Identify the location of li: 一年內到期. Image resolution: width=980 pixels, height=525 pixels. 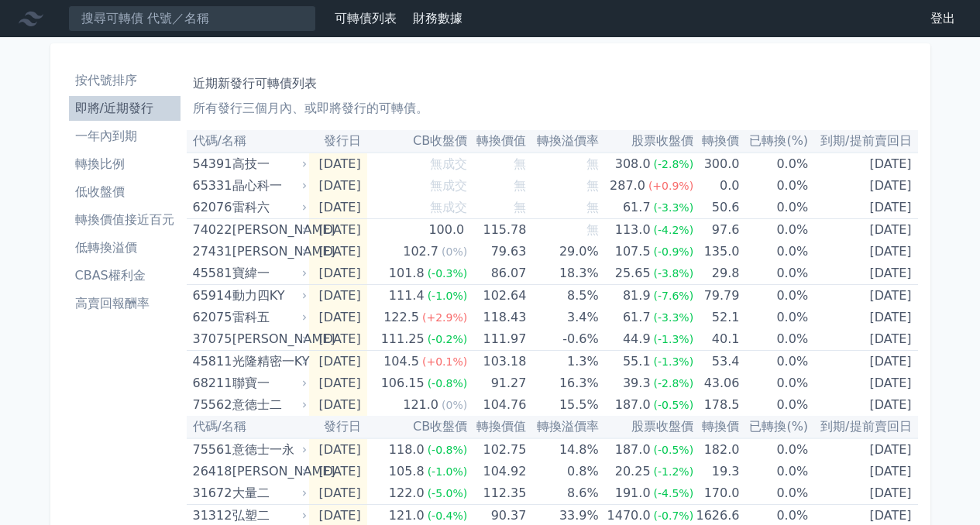
(125, 136).